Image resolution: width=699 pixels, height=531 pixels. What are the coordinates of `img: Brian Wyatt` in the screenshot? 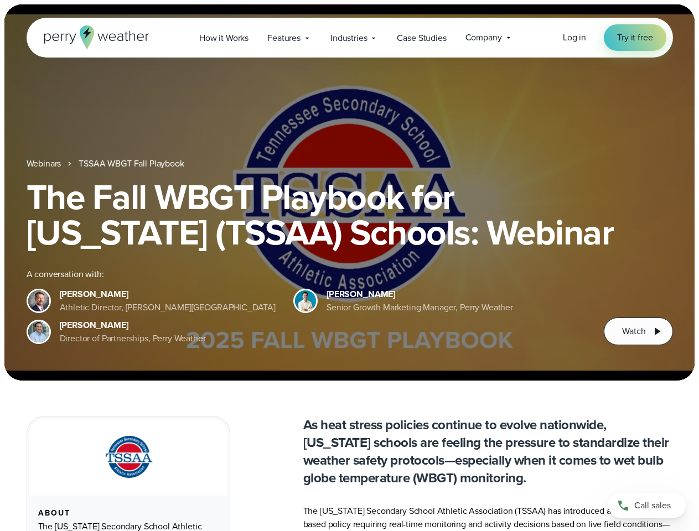 It's located at (39, 301).